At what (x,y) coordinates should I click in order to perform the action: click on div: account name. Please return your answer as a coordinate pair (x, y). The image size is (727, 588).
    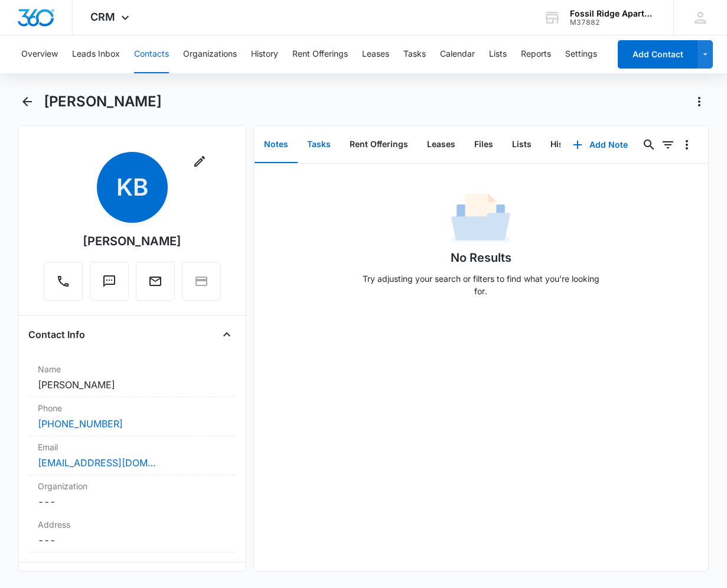
    Looking at the image, I should click on (613, 14).